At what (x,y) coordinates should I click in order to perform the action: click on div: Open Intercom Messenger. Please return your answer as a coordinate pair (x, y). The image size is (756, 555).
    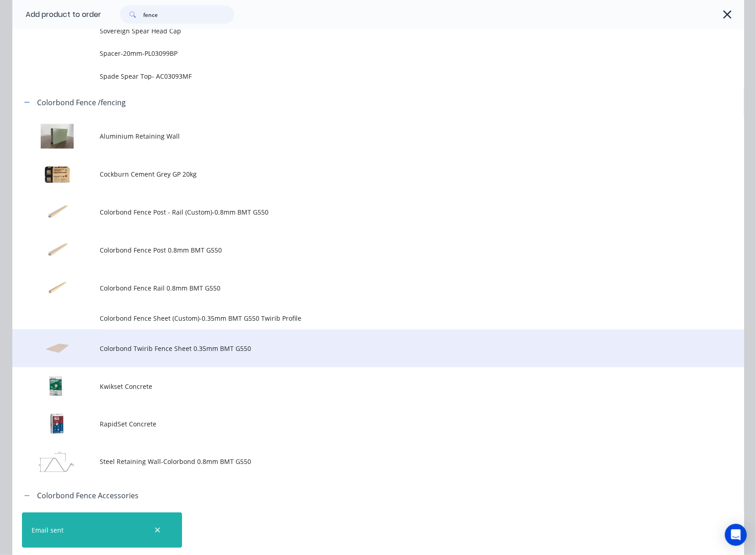
    Looking at the image, I should click on (735, 534).